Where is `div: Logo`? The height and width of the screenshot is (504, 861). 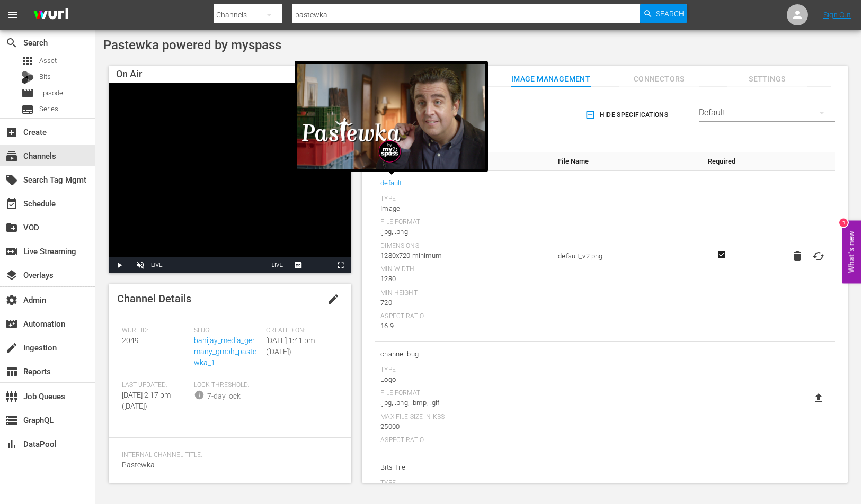
div: Logo is located at coordinates (464, 380).